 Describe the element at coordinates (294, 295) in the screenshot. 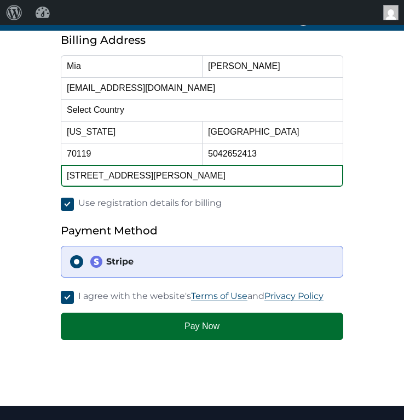

I see `a: Privacy Policy` at that location.